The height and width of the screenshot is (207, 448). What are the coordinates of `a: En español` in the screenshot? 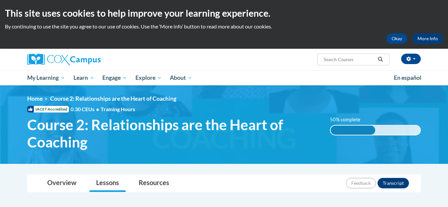 It's located at (407, 78).